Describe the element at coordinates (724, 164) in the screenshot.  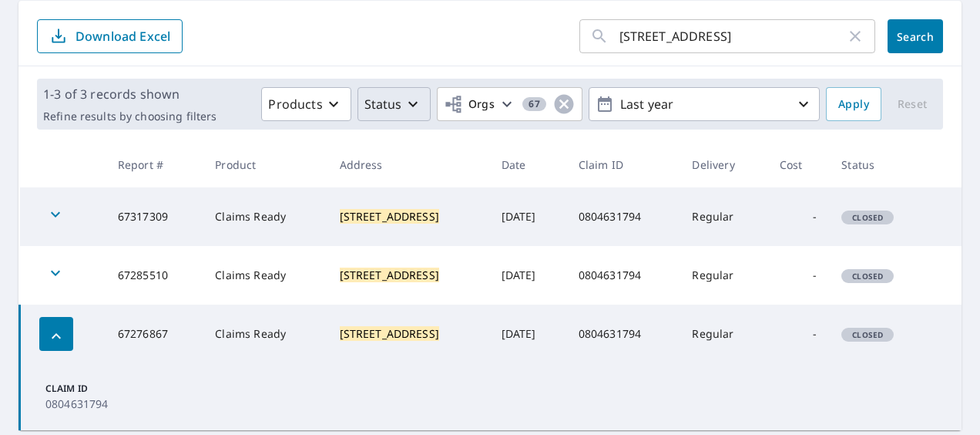
I see `th: Delivery` at that location.